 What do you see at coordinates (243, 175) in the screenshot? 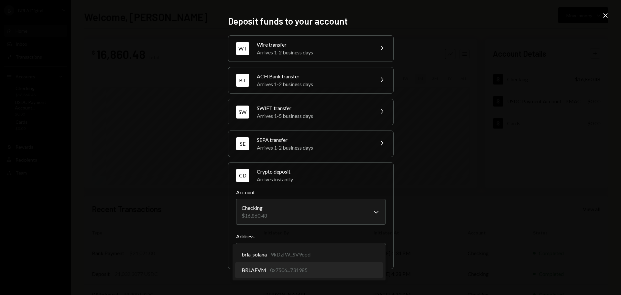
I see `div: CD` at bounding box center [243, 175].